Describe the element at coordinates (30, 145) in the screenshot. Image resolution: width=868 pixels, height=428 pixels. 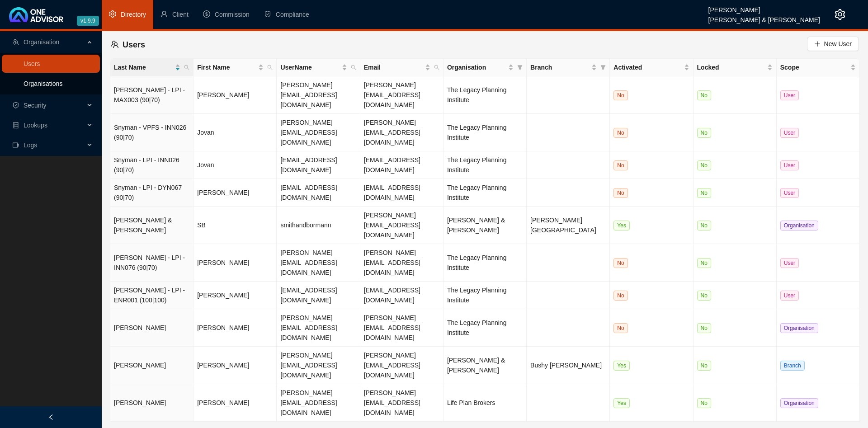
I see `span: Logs` at that location.